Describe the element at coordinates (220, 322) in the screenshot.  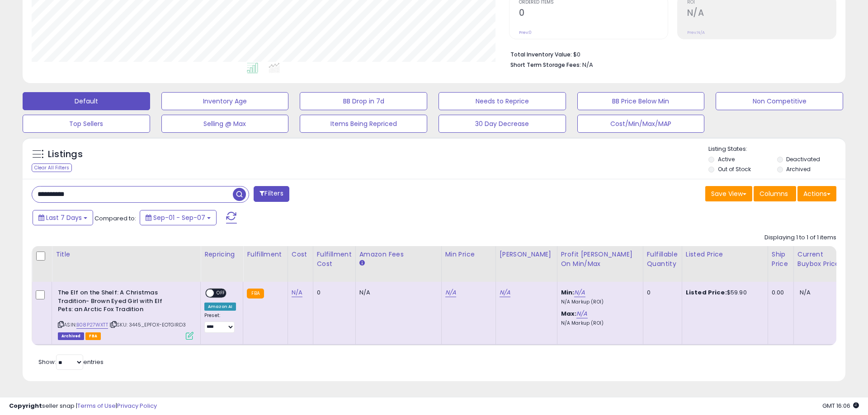
I see `div: Preset:` at that location.